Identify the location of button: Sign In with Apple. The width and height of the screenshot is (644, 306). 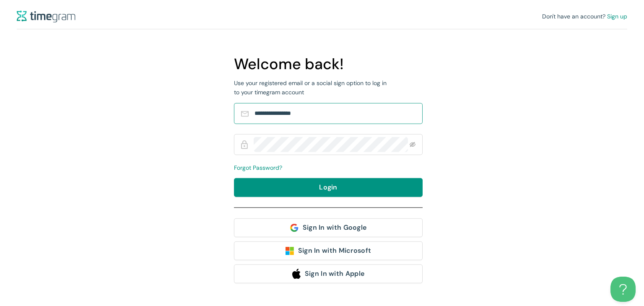
(328, 274).